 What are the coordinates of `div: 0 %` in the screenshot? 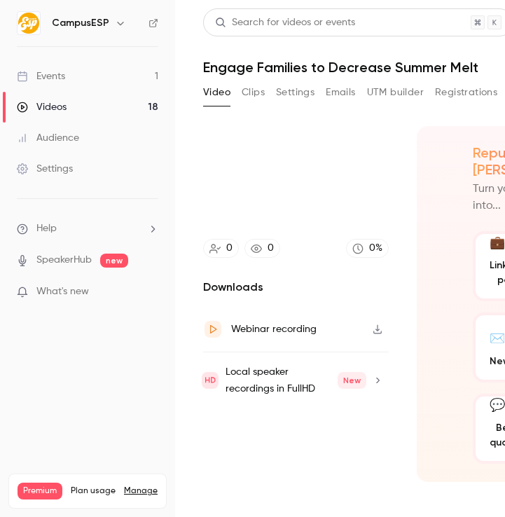 It's located at (376, 248).